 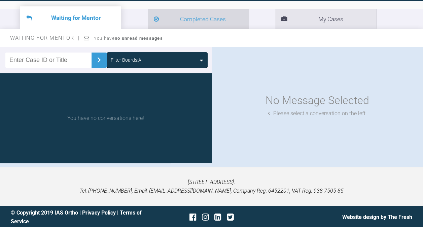 I want to click on span: You have, so click(x=128, y=38).